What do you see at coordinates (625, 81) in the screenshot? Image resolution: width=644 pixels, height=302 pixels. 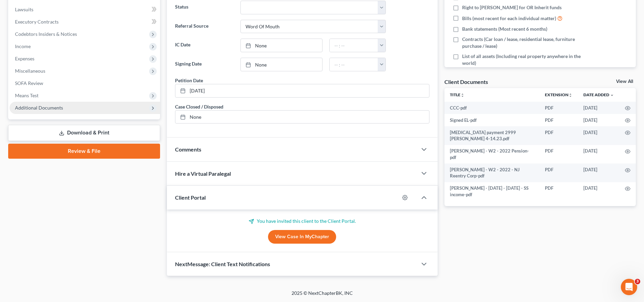 I see `a: View All` at bounding box center [625, 81].